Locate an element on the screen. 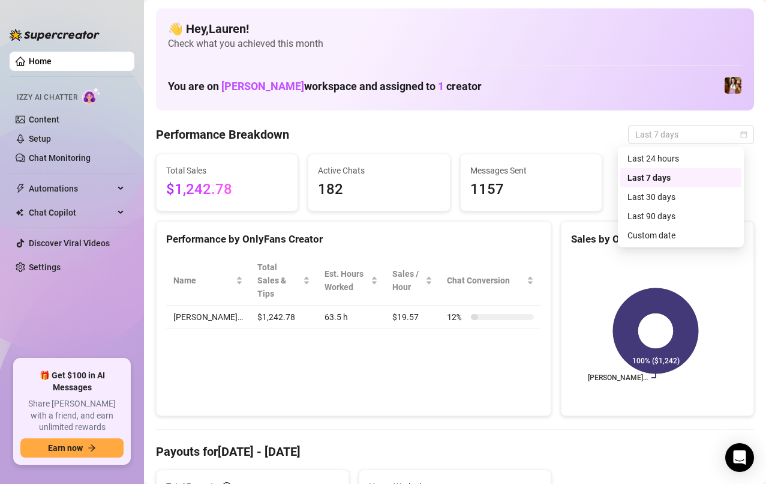 The height and width of the screenshot is (484, 766). a: Home is located at coordinates (40, 61).